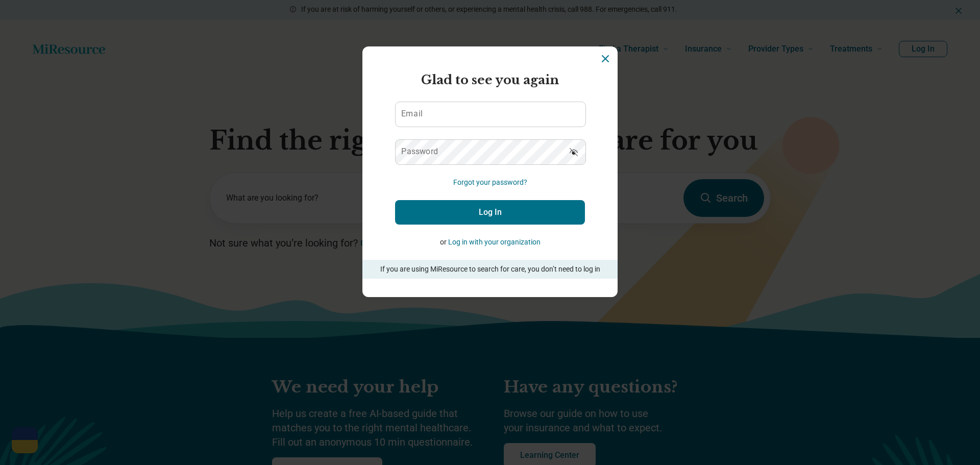 The image size is (980, 465). Describe the element at coordinates (494, 242) in the screenshot. I see `button: Log in with your organization` at that location.